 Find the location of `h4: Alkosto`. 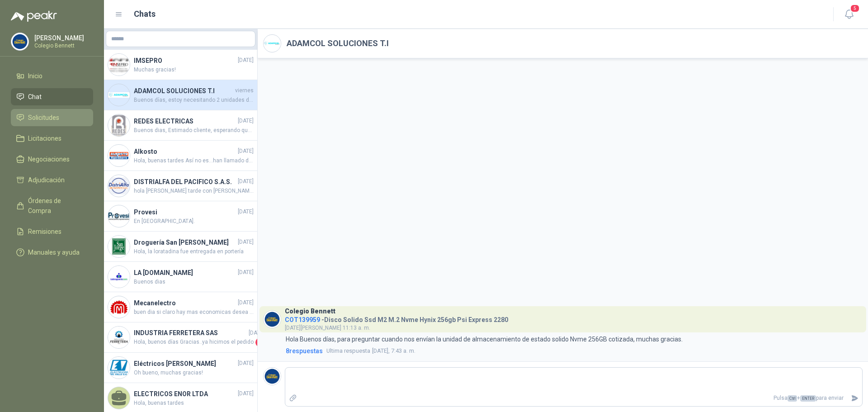

h4: Alkosto is located at coordinates (185, 152).